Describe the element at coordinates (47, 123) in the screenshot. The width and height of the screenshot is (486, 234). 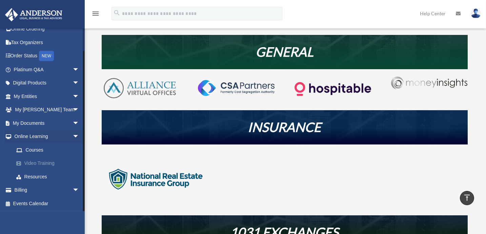
I see `a: My Documentsarrow_drop_down` at that location.